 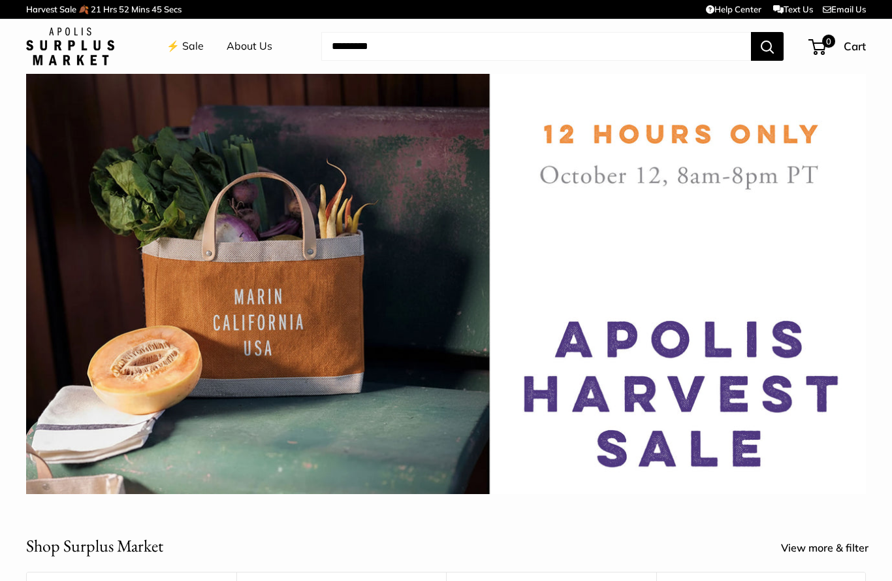 I want to click on h2: Shop Surplus Market, so click(x=95, y=546).